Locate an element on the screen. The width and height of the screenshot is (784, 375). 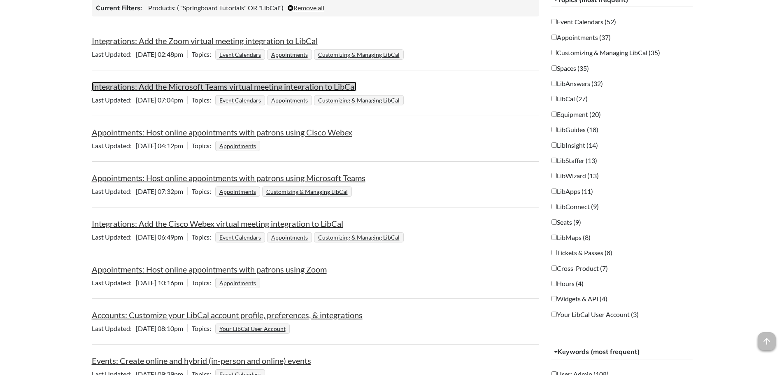
input: Appointments (37) is located at coordinates (554, 37).